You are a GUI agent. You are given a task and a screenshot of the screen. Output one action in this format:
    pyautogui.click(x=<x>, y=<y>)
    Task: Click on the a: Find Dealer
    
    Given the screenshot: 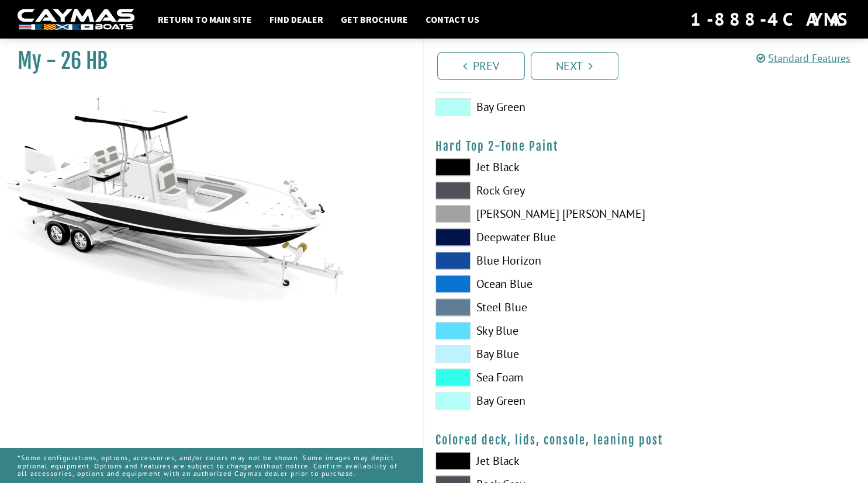 What is the action you would take?
    pyautogui.click(x=296, y=19)
    